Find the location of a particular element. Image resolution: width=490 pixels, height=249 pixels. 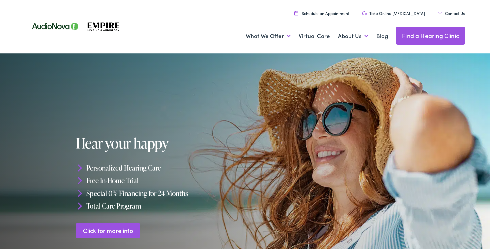

li: Personalized Hearing Care is located at coordinates (162, 168).